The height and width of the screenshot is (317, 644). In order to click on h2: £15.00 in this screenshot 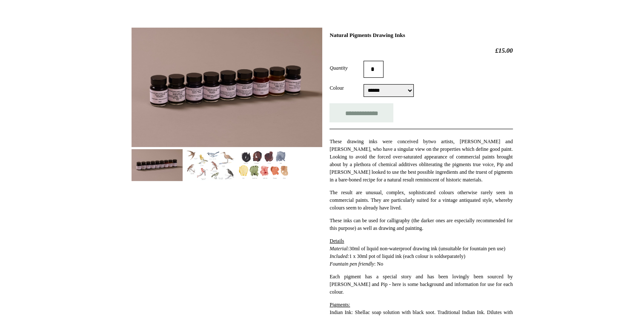, I will do `click(421, 51)`.